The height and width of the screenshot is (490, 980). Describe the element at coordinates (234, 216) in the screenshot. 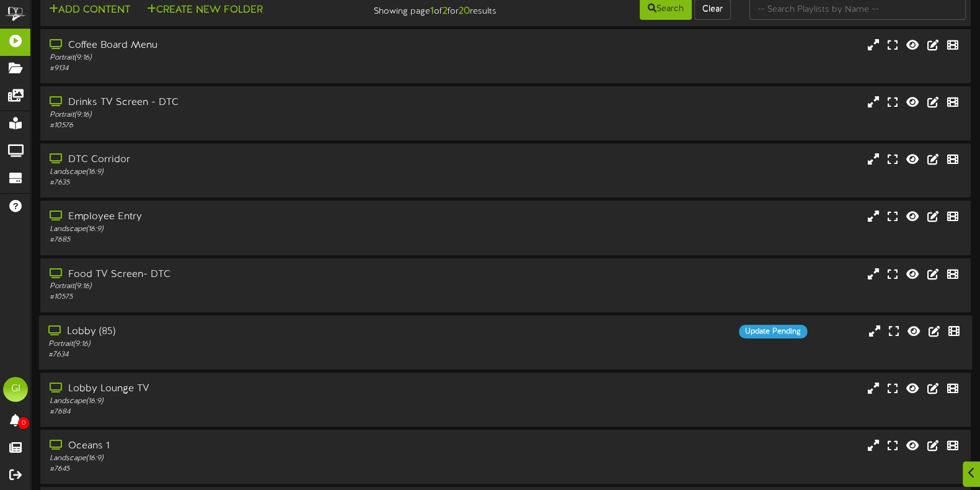

I see `div: Employee Entry` at that location.